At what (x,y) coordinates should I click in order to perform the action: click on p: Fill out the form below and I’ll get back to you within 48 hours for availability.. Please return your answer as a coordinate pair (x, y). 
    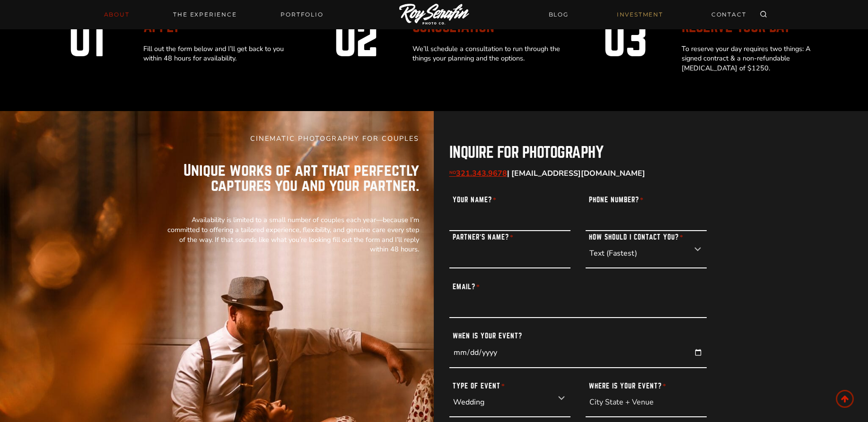
    Looking at the image, I should click on (218, 54).